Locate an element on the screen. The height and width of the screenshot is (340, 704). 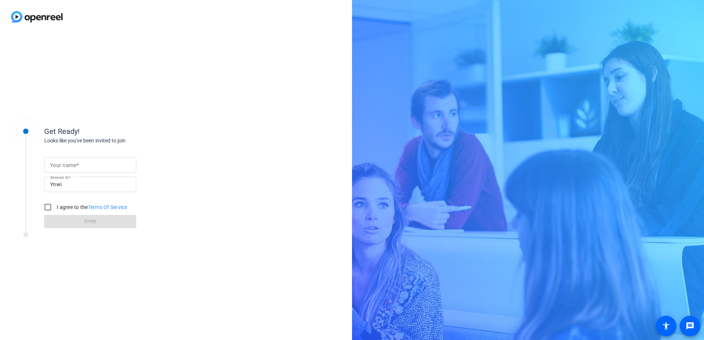
a: Terms Of Service is located at coordinates (107, 207).